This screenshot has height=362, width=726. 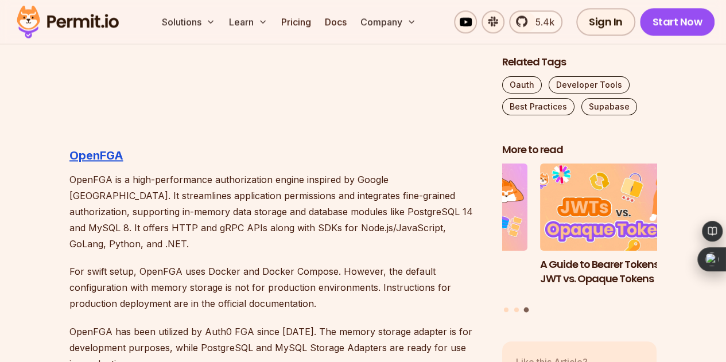 I want to click on h2: More to read, so click(x=579, y=150).